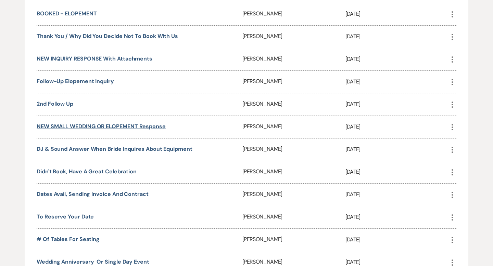  Describe the element at coordinates (93, 262) in the screenshot. I see `a: wedding anniversary or single day event` at that location.